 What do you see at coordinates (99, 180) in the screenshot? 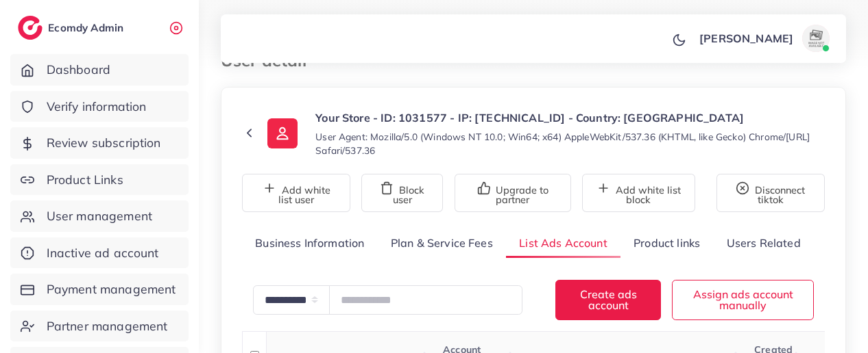
I see `a: Product Links` at bounding box center [99, 180].